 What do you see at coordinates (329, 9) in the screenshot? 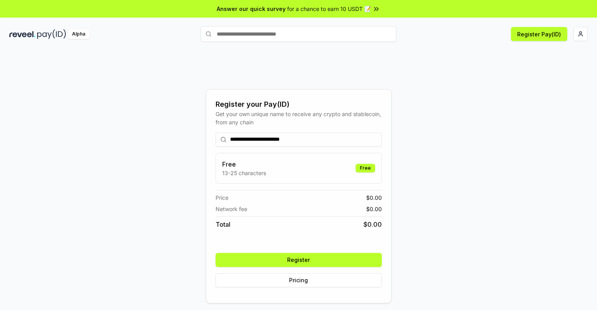
I see `span: for a chance to earn 10 USDT 📝` at bounding box center [329, 9].